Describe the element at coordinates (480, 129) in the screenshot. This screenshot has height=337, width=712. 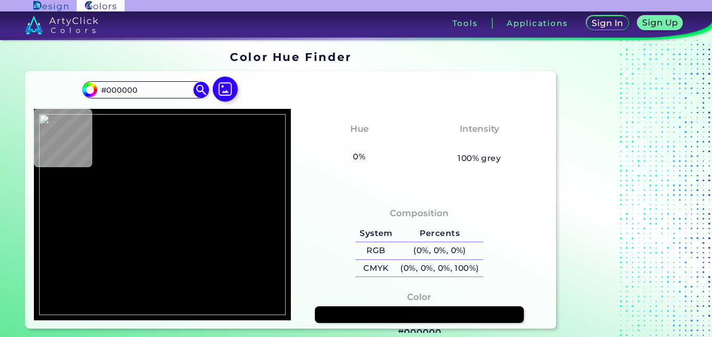
I see `h4: Intensity` at that location.